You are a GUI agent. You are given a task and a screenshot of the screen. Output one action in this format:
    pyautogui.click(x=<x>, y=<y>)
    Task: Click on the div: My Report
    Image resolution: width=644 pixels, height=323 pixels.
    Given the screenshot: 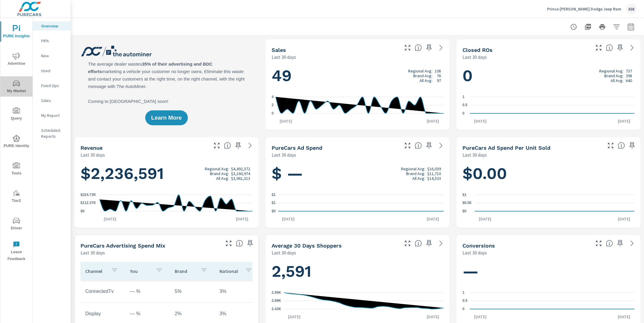 What is the action you would take?
    pyautogui.click(x=51, y=115)
    